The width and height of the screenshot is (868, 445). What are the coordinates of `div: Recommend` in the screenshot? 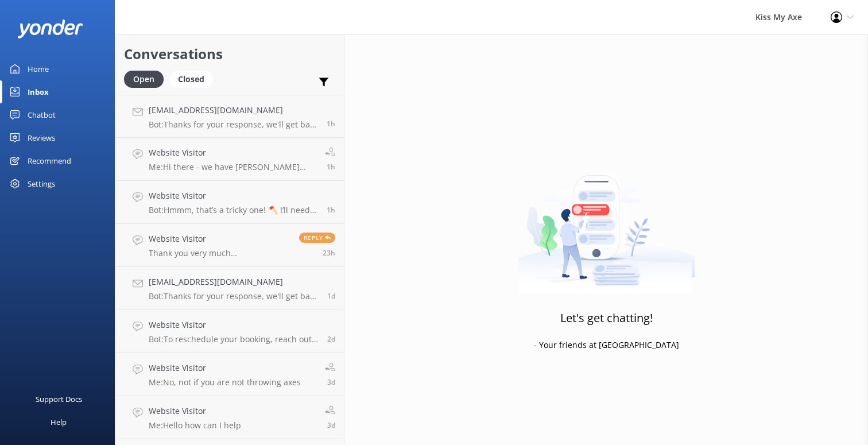 It's located at (49, 161).